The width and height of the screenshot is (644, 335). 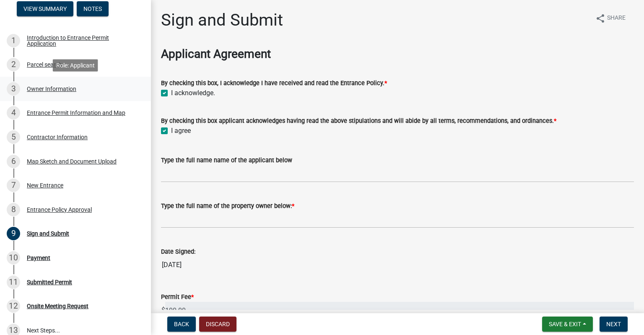 What do you see at coordinates (45, 185) in the screenshot?
I see `div: New Entrance` at bounding box center [45, 185].